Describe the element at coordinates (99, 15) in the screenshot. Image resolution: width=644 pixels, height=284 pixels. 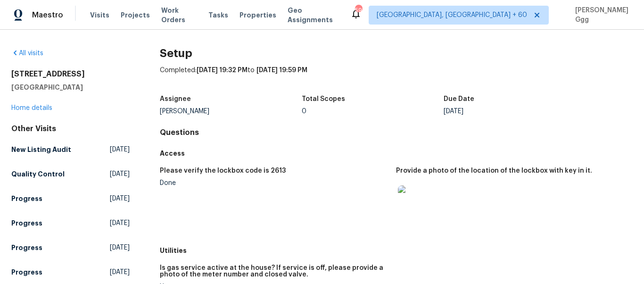
I see `span: Visits` at that location.